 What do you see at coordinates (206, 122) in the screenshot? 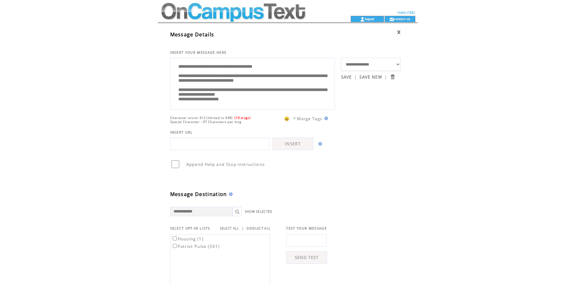
I see `span: Special Character - 67 Characters per msg` at bounding box center [206, 122].